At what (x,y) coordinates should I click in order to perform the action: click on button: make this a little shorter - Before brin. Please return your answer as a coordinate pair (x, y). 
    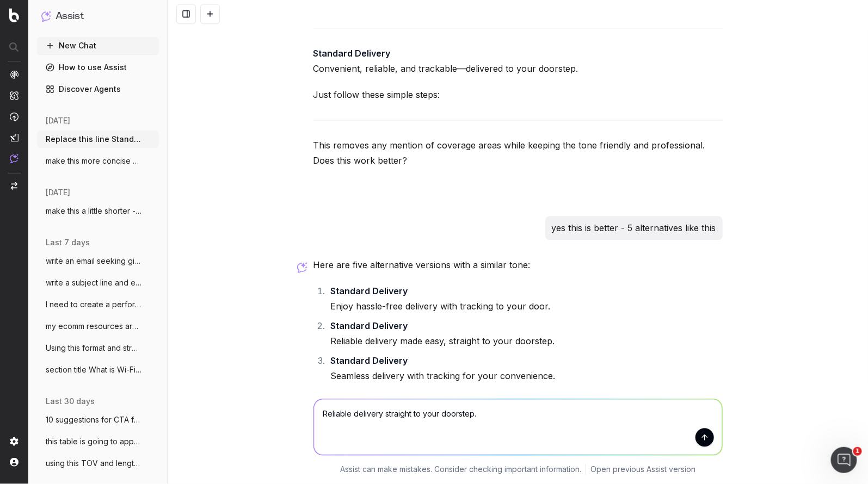
    Looking at the image, I should click on (98, 211).